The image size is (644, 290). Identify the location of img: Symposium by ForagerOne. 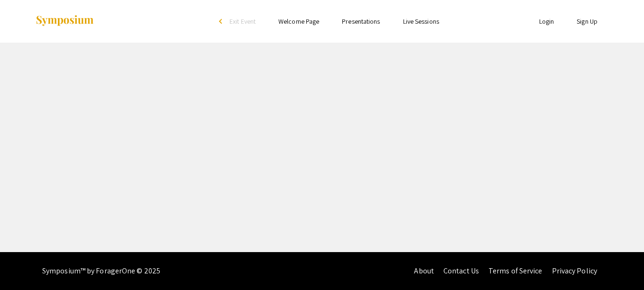
(65, 21).